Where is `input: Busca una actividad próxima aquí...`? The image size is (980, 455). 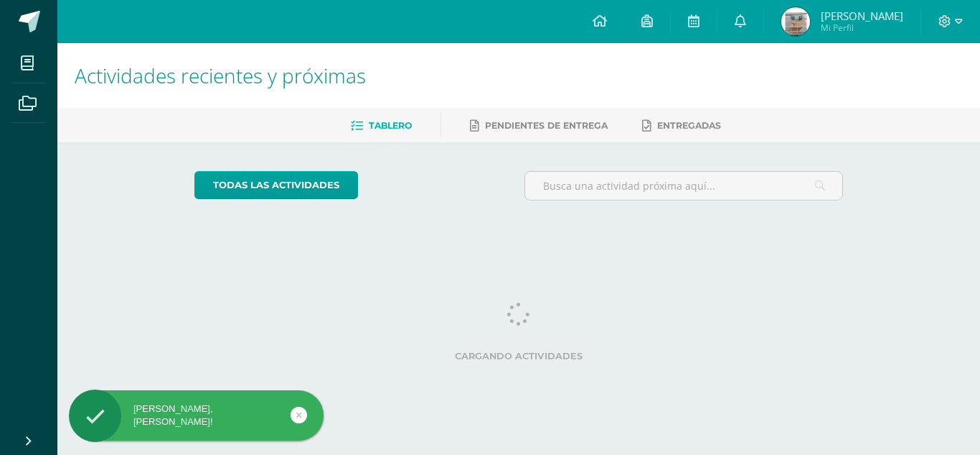 input: Busca una actividad próxima aquí... is located at coordinates (684, 185).